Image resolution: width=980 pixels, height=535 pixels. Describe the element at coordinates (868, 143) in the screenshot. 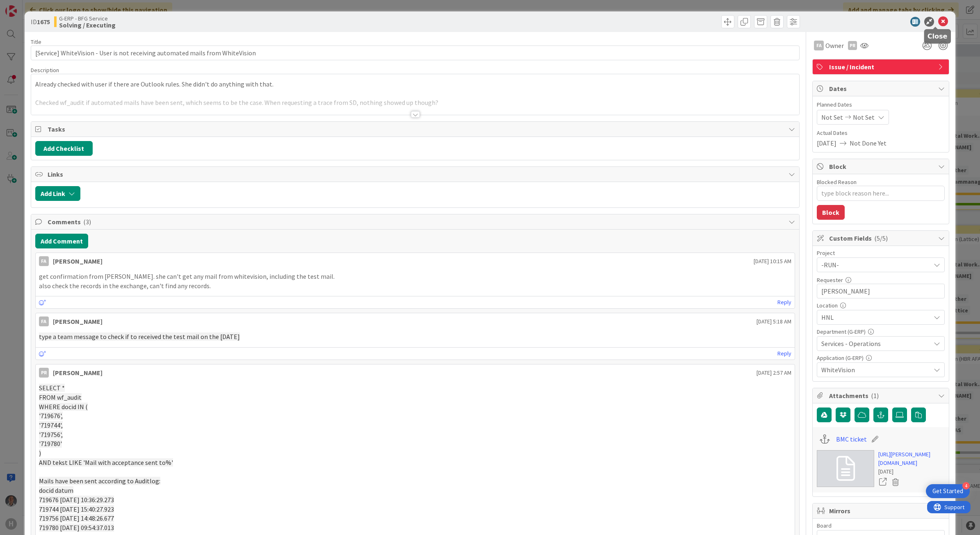

I see `span: Not Done Yet` at that location.